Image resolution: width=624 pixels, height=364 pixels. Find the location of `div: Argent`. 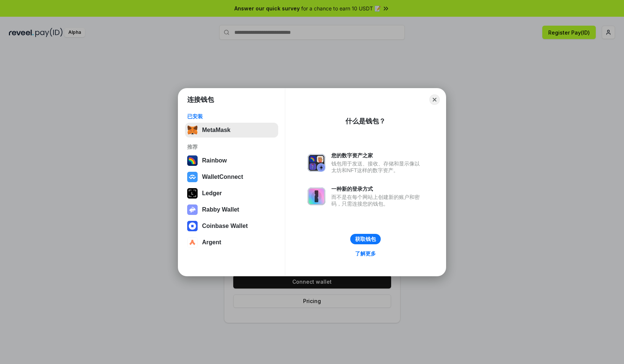

div: Argent is located at coordinates (212, 242).